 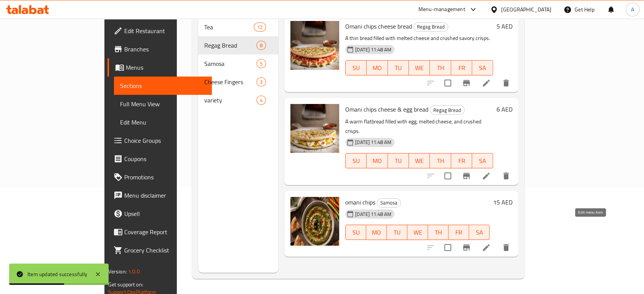 I want to click on a: Menus, so click(x=160, y=67).